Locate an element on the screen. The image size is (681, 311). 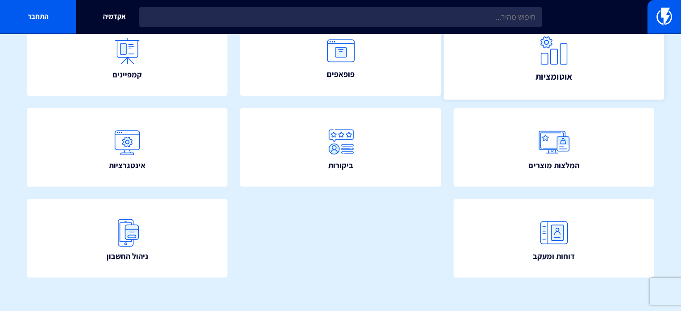
a: אוטומציות is located at coordinates (553, 56).